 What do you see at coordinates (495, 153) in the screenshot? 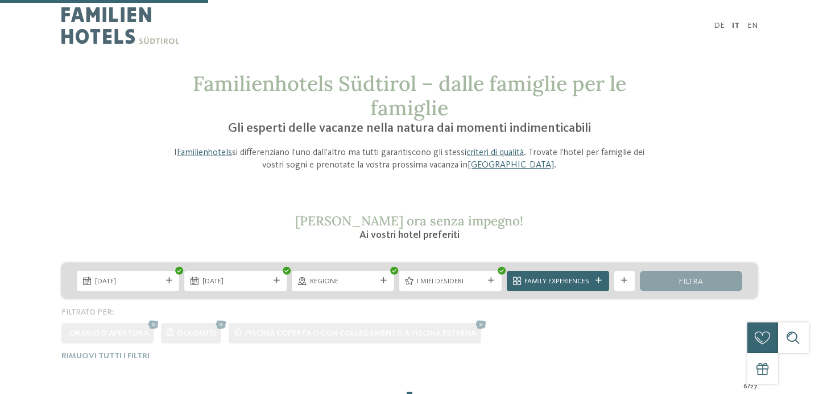
I see `a: criteri di qualità` at bounding box center [495, 153].